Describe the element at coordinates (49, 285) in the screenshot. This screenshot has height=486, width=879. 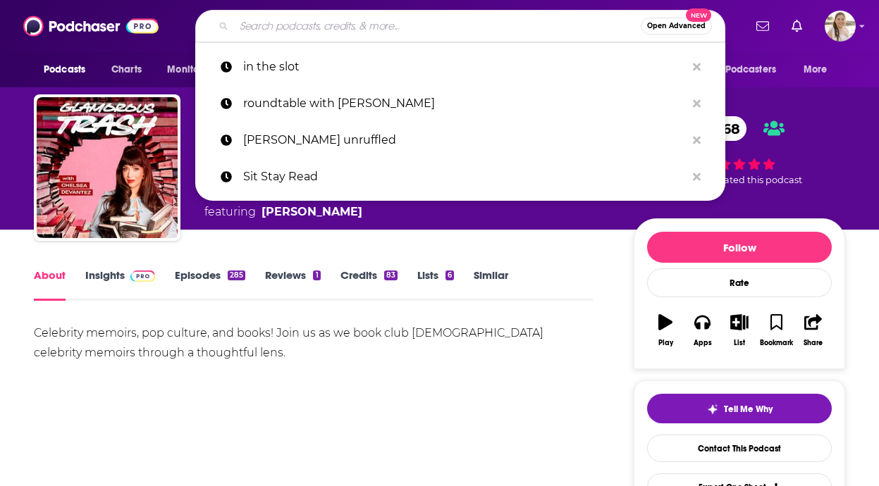
I see `a: About` at that location.